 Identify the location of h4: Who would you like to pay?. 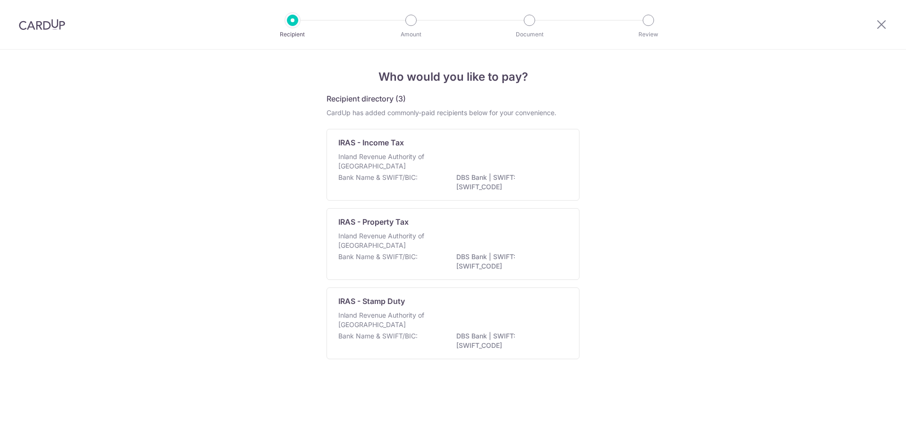
(453, 77).